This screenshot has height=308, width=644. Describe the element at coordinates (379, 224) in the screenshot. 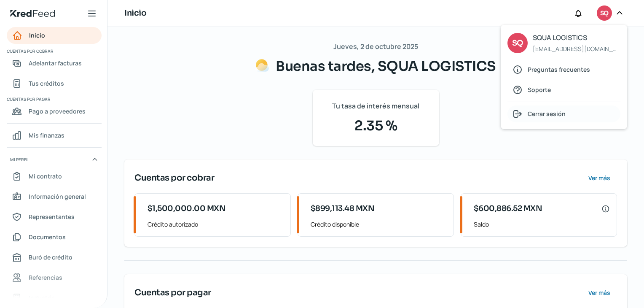

I see `span: Crédito disponible` at that location.